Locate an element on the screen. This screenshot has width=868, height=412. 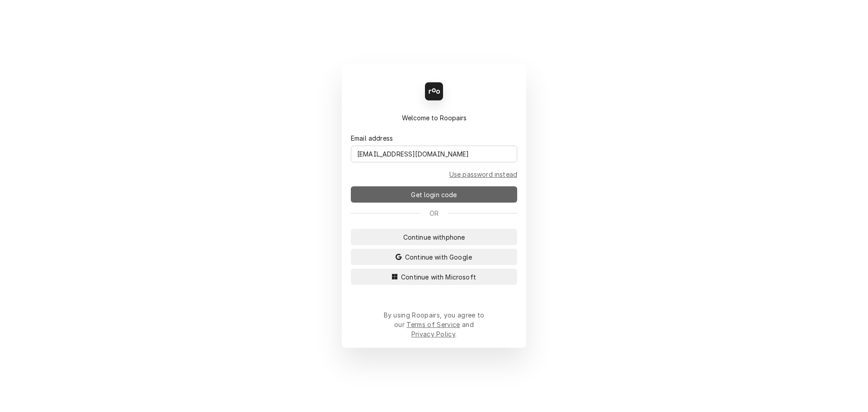
div: Or is located at coordinates (434, 213).